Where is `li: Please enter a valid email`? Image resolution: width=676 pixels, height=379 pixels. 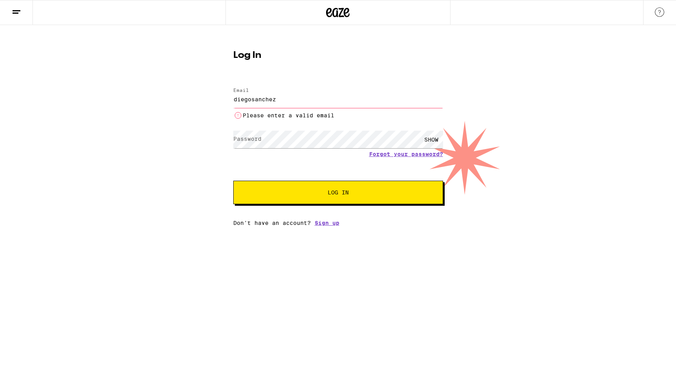
li: Please enter a valid email is located at coordinates (338, 115).